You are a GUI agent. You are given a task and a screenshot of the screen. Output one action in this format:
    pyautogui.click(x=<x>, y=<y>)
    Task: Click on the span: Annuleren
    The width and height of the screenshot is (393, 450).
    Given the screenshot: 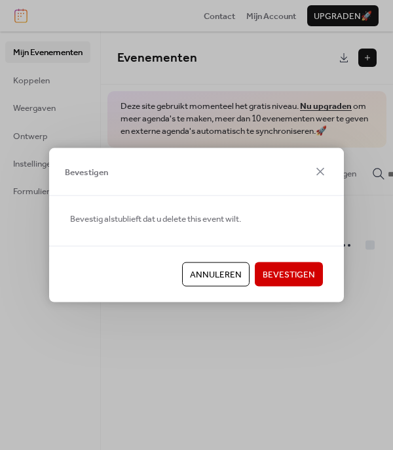 What is the action you would take?
    pyautogui.click(x=216, y=275)
    